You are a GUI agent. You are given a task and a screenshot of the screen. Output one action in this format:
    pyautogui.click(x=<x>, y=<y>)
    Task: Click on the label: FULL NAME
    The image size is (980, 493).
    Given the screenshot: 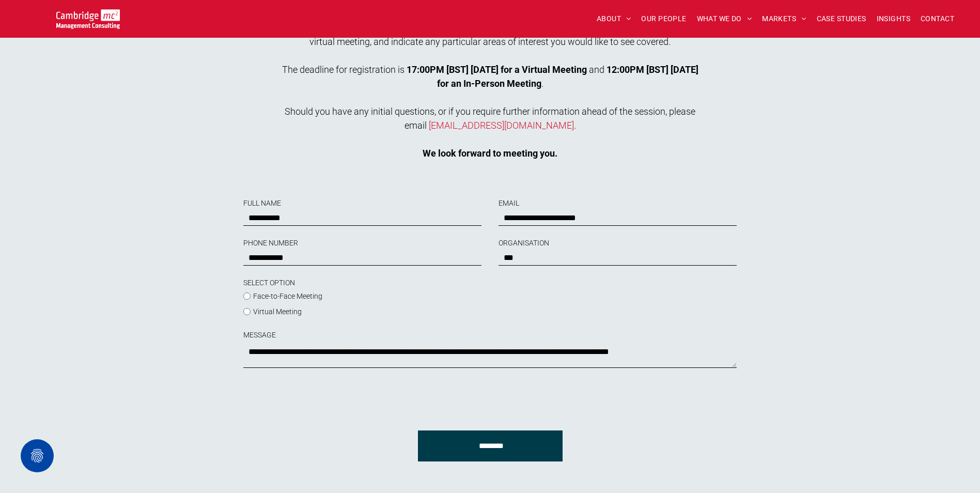 What is the action you would take?
    pyautogui.click(x=362, y=203)
    